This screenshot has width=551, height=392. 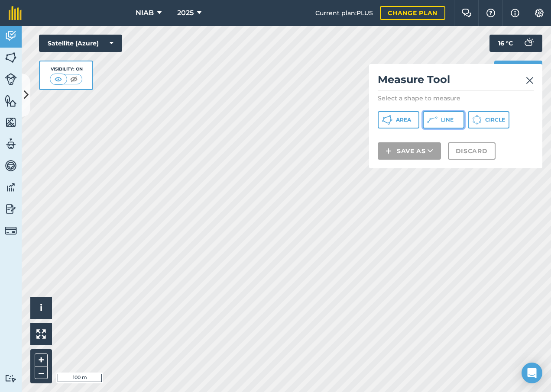 What do you see at coordinates (489, 120) in the screenshot?
I see `button: Circle` at bounding box center [489, 120].